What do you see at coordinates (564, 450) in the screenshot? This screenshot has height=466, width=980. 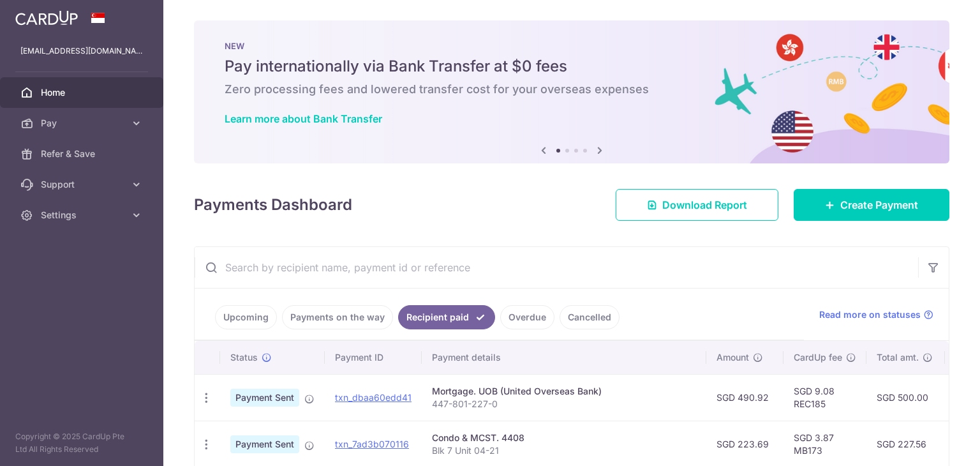 I see `p: Blk 7 Unit 04-21` at bounding box center [564, 450].